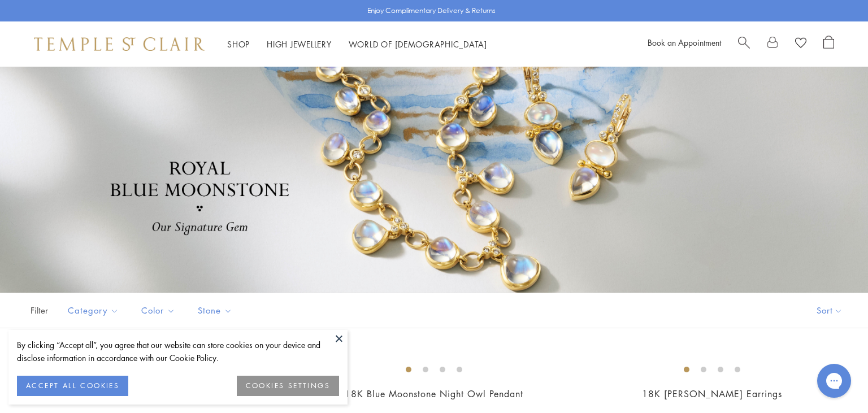 Image resolution: width=868 pixels, height=413 pixels. Describe the element at coordinates (215, 310) in the screenshot. I see `button: Stone` at that location.